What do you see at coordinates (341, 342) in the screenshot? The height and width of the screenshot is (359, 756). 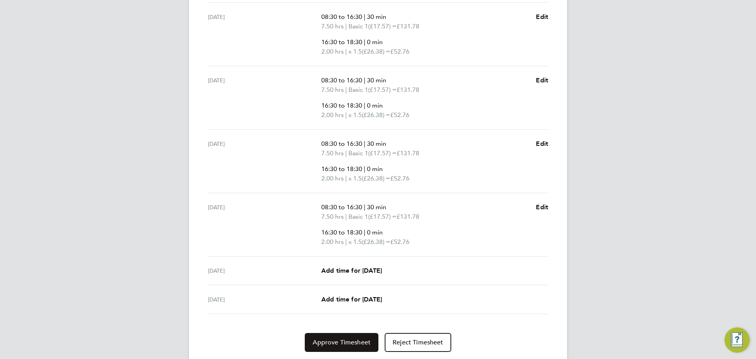 I see `span: Approve Timesheet` at bounding box center [341, 342].